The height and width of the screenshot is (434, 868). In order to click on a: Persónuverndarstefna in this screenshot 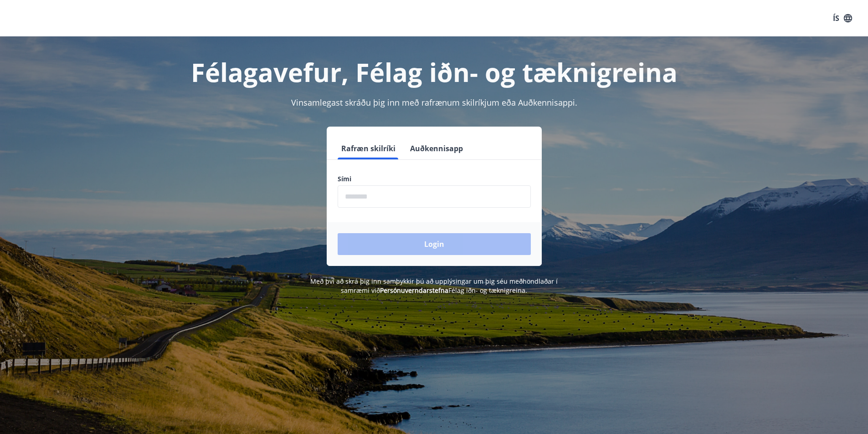, I will do `click(414, 290)`.